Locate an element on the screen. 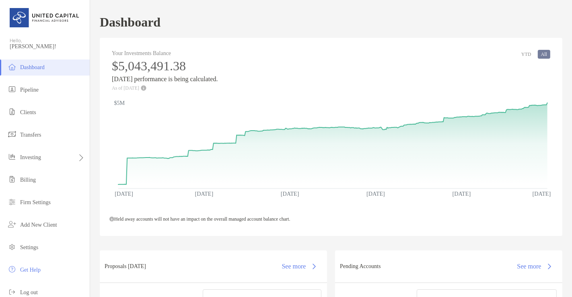  img: dashboard icon is located at coordinates (12, 67).